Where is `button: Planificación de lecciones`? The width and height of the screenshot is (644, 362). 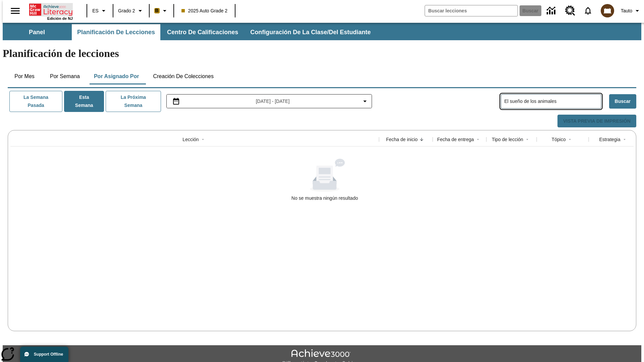
button: Planificación de lecciones is located at coordinates (116, 32).